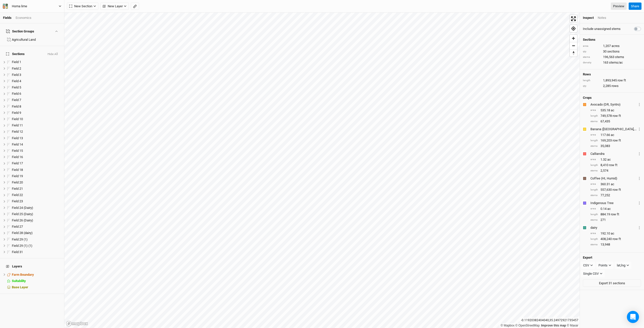  Describe the element at coordinates (615, 209) in the screenshot. I see `div: 0.14` at that location.